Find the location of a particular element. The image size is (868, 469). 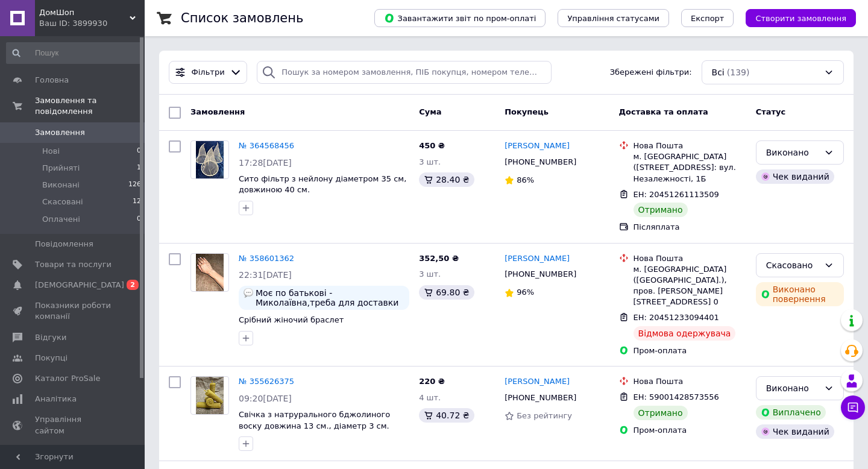

span: Оплачені is located at coordinates (61, 219).